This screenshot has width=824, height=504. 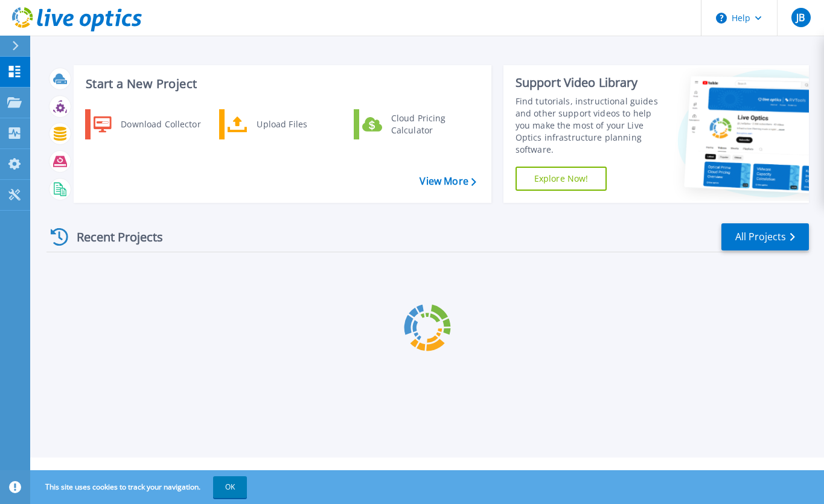 I want to click on a: Explore Now!, so click(x=562, y=178).